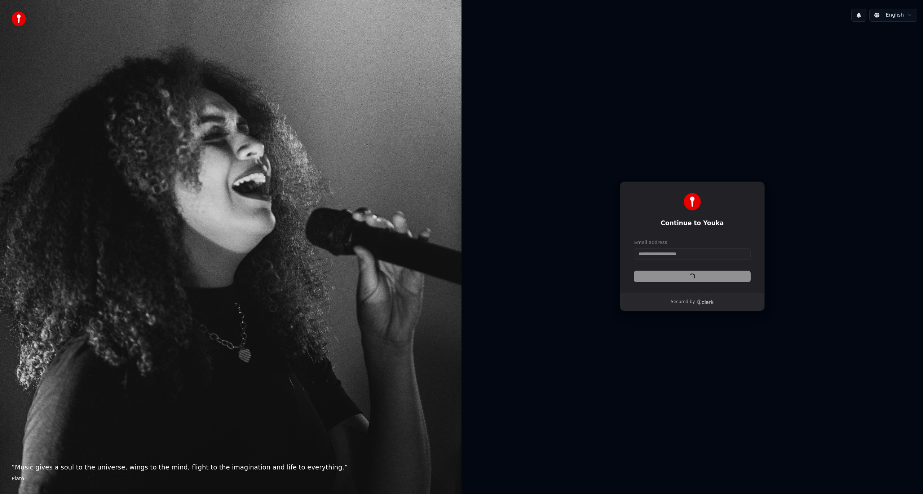 The height and width of the screenshot is (494, 923). What do you see at coordinates (692, 202) in the screenshot?
I see `img: Youka` at bounding box center [692, 202].